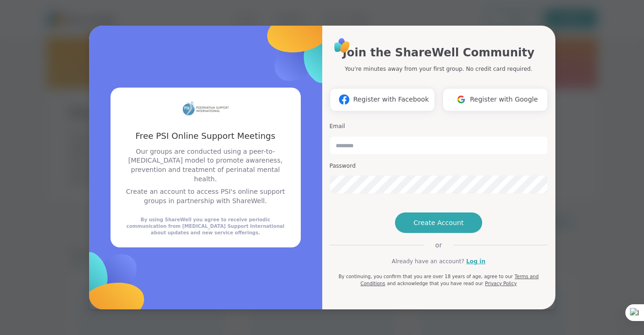  Describe the element at coordinates (435, 283) in the screenshot. I see `span: and acknowledge that you have read our` at that location.